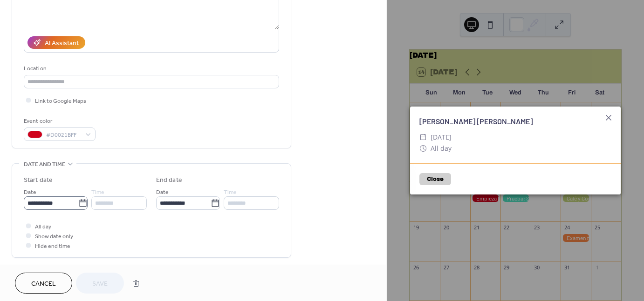 The height and width of the screenshot is (301, 644). I want to click on span: Link to Google Maps, so click(60, 101).